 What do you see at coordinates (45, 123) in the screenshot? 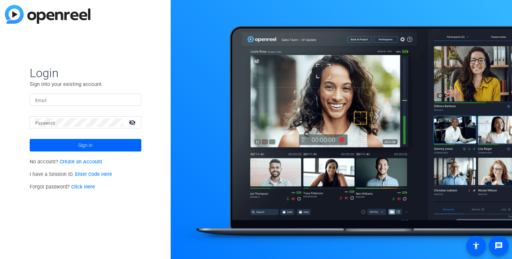
I see `mat-label: Password` at bounding box center [45, 123].